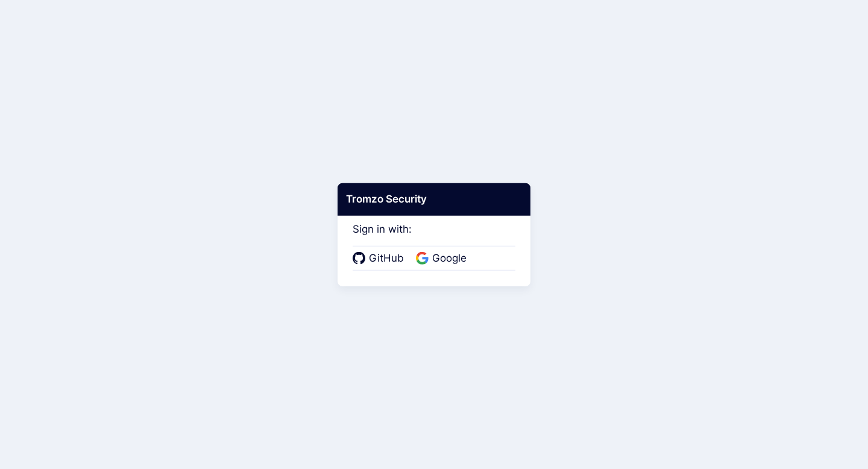 The height and width of the screenshot is (469, 868). What do you see at coordinates (443, 258) in the screenshot?
I see `a: Google` at bounding box center [443, 258].